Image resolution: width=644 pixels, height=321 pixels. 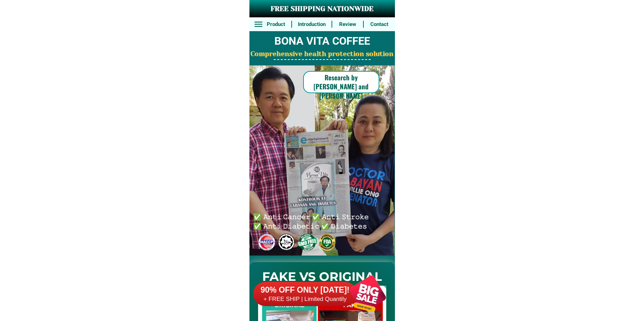 I want to click on h6: ✅ 𝙰𝚗𝚝𝚒 𝙲𝚊𝚗𝚌𝚎𝚛 ✅ 𝙰𝚗𝚝𝚒 𝚂𝚝𝚛𝚘𝚔𝚎 ✅ 𝙰𝚗𝚝𝚒 𝙳𝚒𝚊𝚋𝚎𝚝𝚒𝚌 ✅ 𝙳𝚒𝚊𝚋𝚎𝚝𝚎𝚜, so click(x=312, y=221).